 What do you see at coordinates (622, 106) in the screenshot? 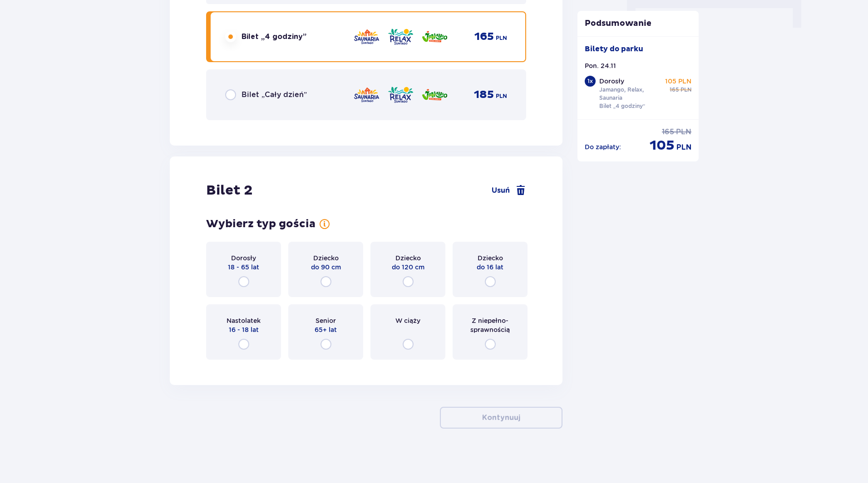
I see `p: Bilet „4 godziny”` at bounding box center [622, 106].